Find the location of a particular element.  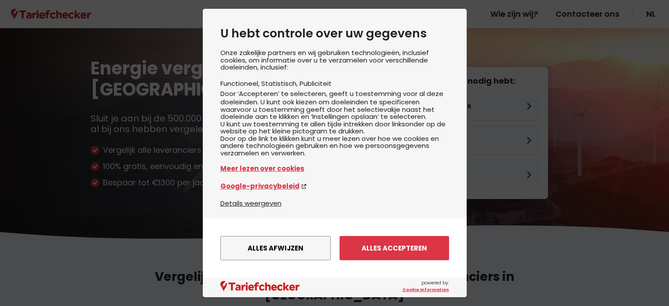

li: Statistisch is located at coordinates (280, 83).